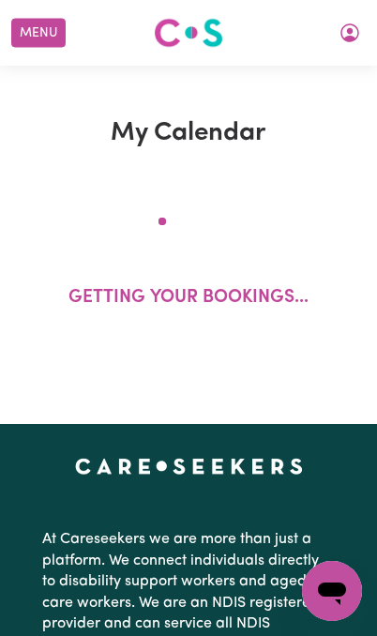  I want to click on h1: My Calendar, so click(188, 134).